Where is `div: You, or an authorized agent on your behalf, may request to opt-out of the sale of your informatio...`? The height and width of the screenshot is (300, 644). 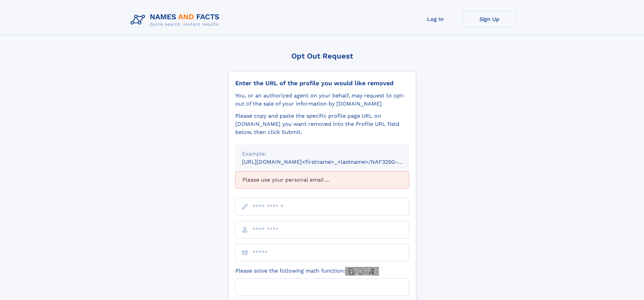
div: You, or an authorized agent on your behalf, may request to opt-out of the sale of your informatio... is located at coordinates (323, 100).